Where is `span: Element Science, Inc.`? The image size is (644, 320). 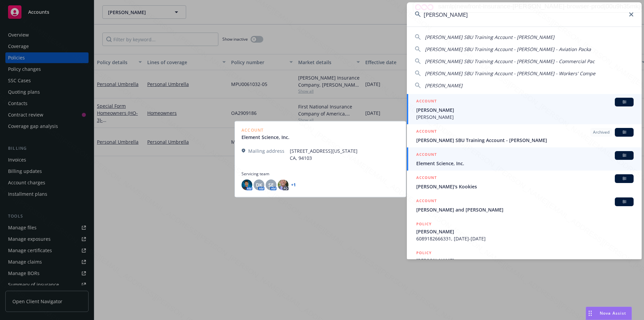
span: Element Science, Inc. is located at coordinates (525, 163).